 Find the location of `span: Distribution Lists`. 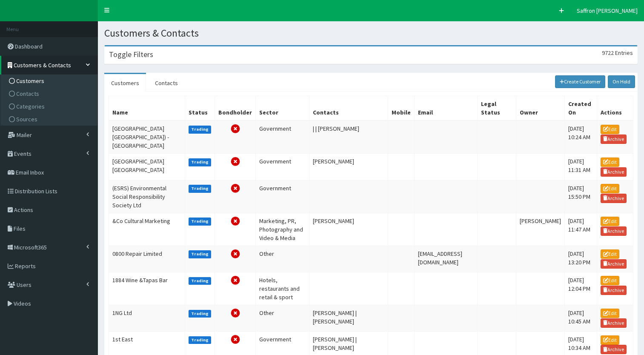

span: Distribution Lists is located at coordinates (36, 191).